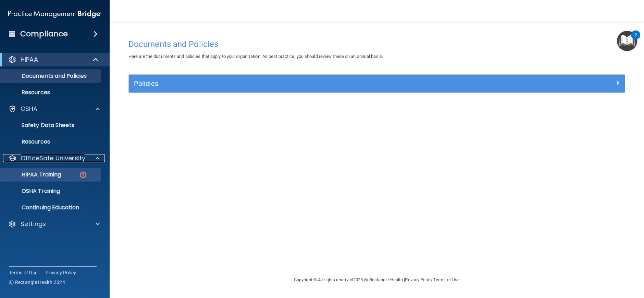  What do you see at coordinates (53, 158) in the screenshot?
I see `p: OfficeSafe University` at bounding box center [53, 158].